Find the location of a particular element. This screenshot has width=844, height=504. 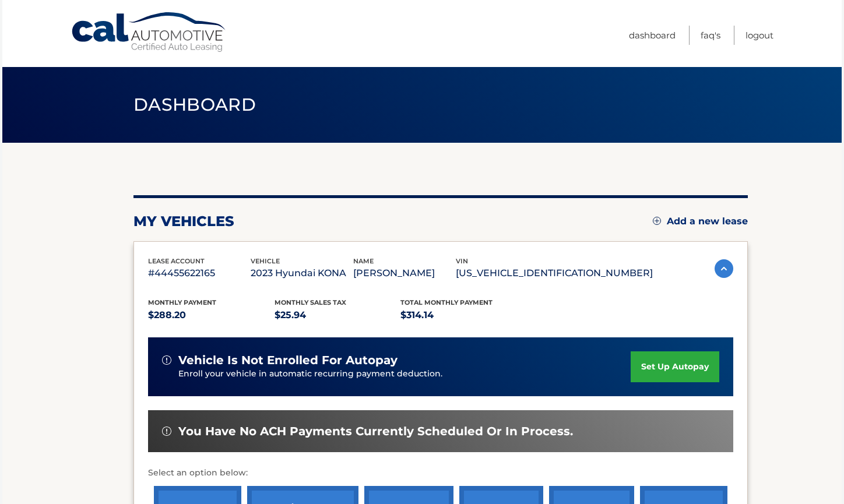

p: $25.94 is located at coordinates (338, 315).